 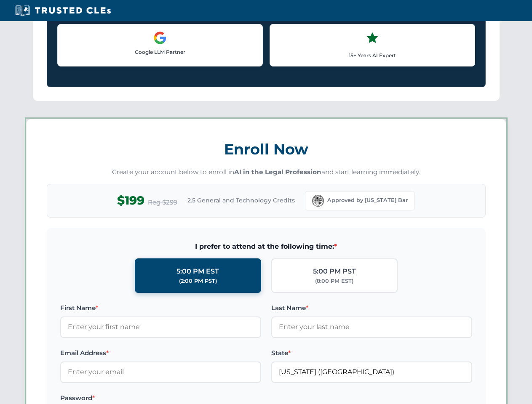 What do you see at coordinates (241, 200) in the screenshot?
I see `span: 2.5 General and Technology Credits` at bounding box center [241, 200].